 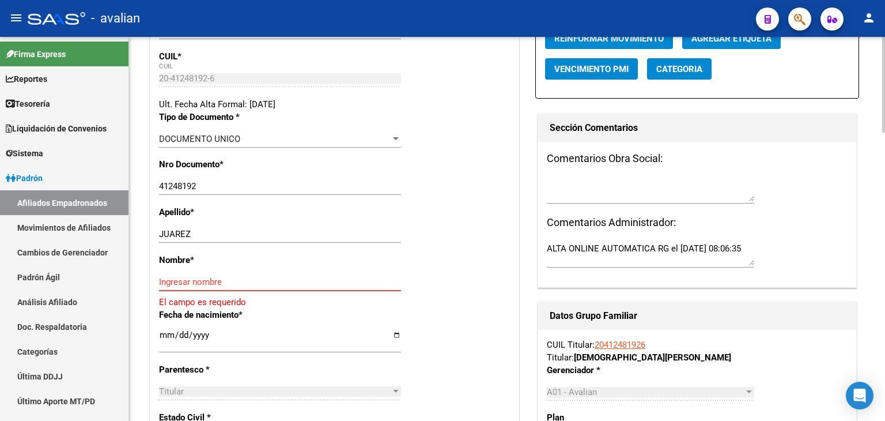 What do you see at coordinates (680, 69) in the screenshot?
I see `span: Categoria` at bounding box center [680, 69].